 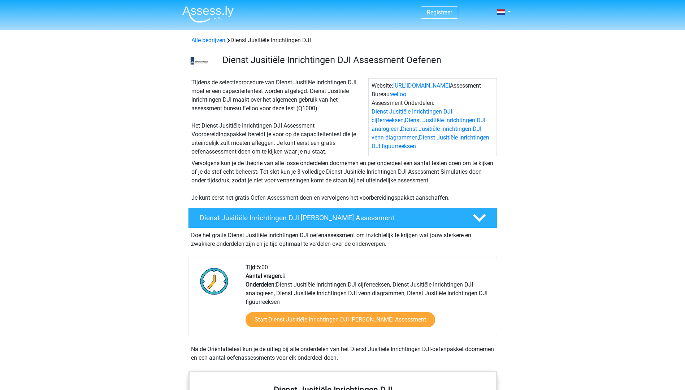 I want to click on img: Klok, so click(x=214, y=281).